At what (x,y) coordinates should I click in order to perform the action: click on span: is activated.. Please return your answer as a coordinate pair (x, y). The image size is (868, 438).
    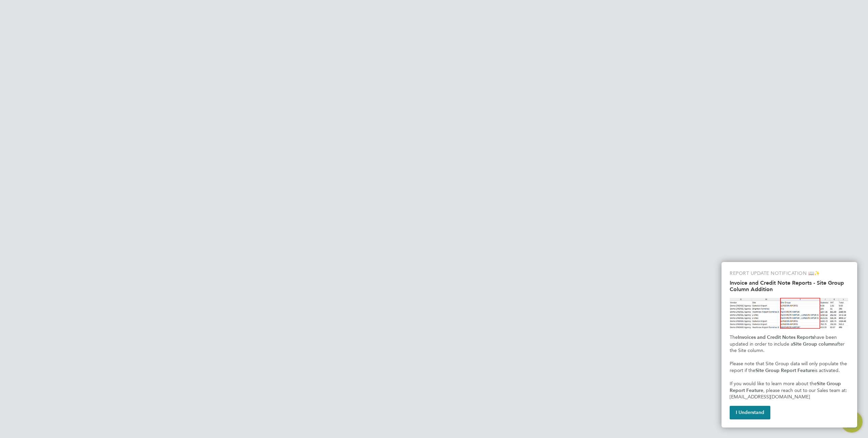
    Looking at the image, I should click on (826, 371).